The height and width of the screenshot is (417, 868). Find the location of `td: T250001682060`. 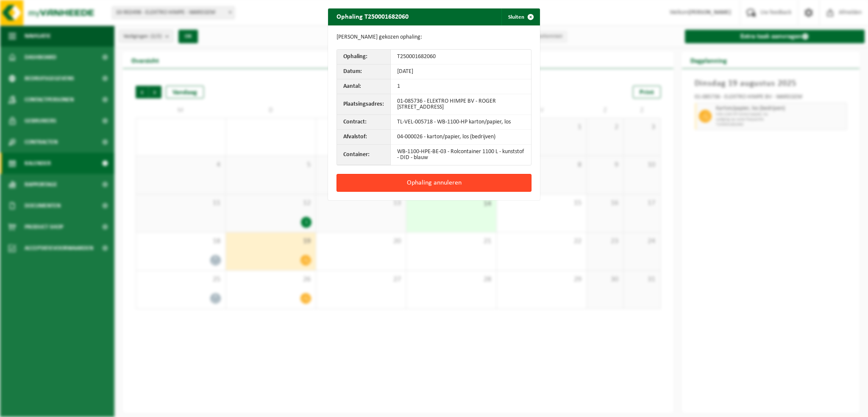

td: T250001682060 is located at coordinates (461, 57).